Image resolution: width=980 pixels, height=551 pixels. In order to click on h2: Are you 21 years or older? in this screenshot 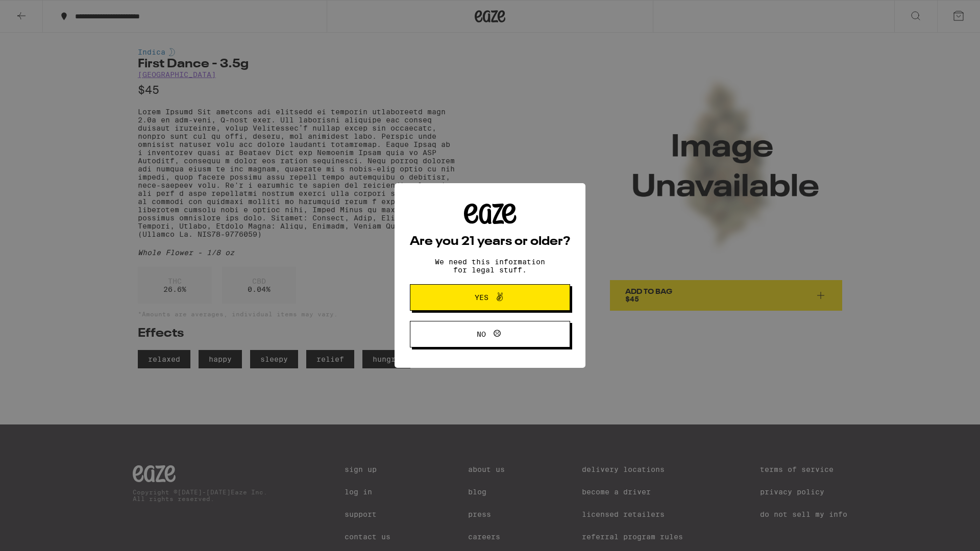, I will do `click(490, 242)`.